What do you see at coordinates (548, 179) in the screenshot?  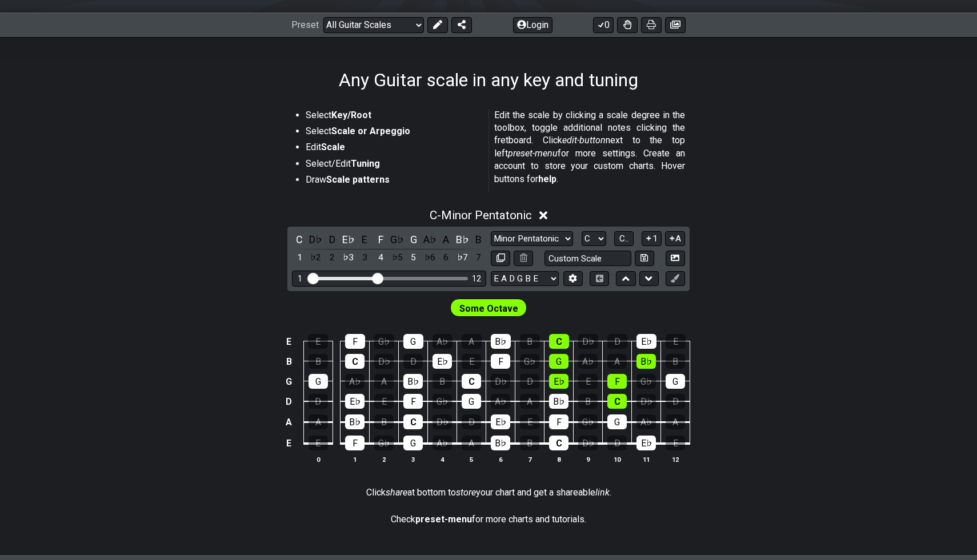 I see `strong: help` at bounding box center [548, 179].